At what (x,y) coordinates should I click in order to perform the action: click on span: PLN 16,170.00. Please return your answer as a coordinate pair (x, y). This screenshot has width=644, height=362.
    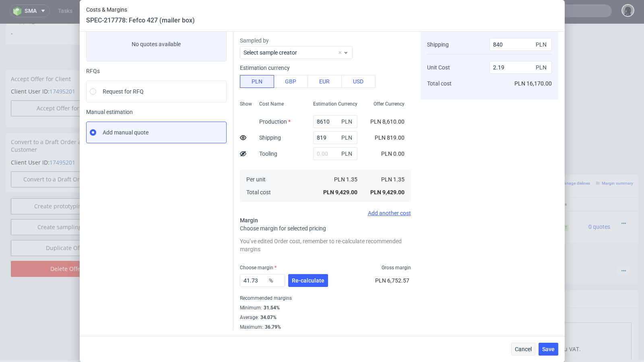
    Looking at the image, I should click on (532, 83).